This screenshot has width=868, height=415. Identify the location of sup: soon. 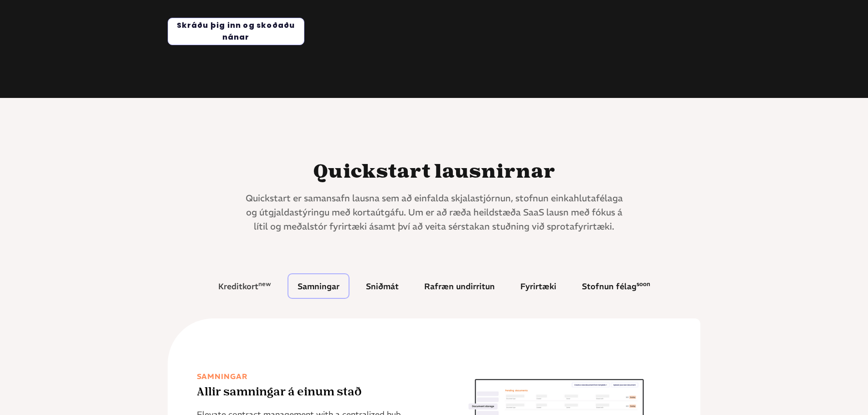
(644, 285).